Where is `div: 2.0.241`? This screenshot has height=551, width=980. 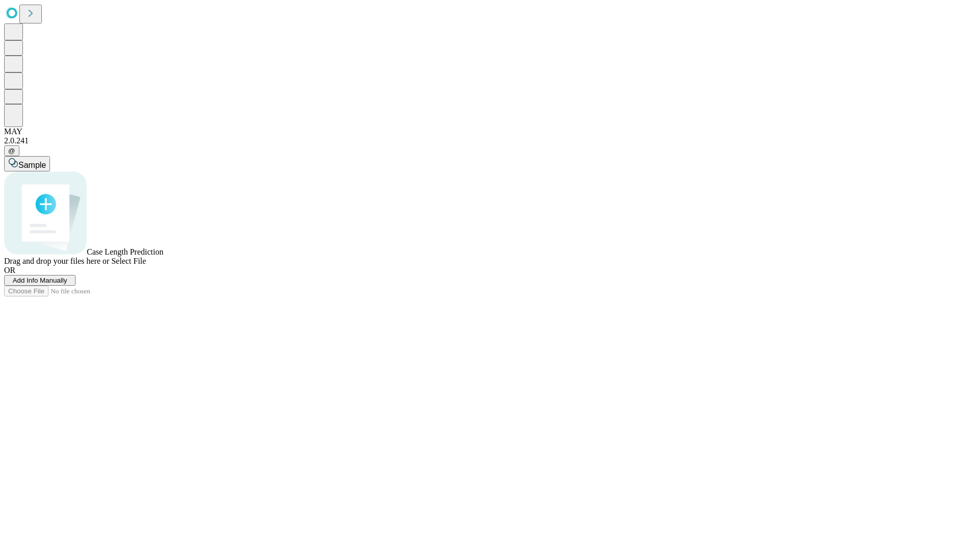 div: 2.0.241 is located at coordinates (490, 140).